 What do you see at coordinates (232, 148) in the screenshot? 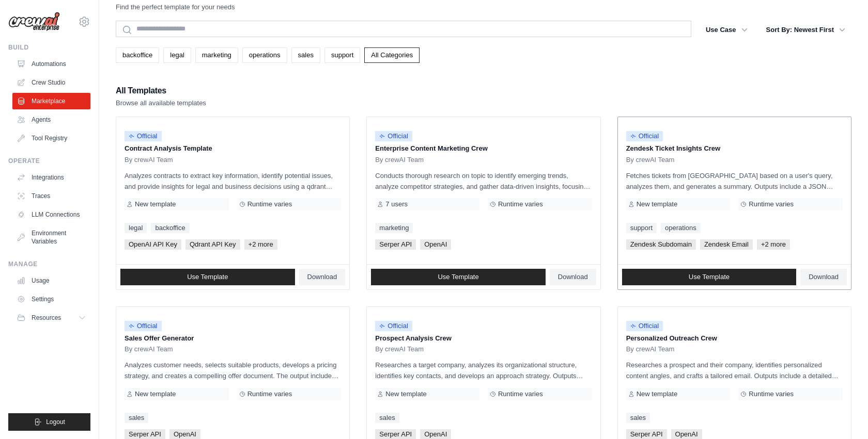
I see `p: Contract Analysis Template` at bounding box center [232, 148].